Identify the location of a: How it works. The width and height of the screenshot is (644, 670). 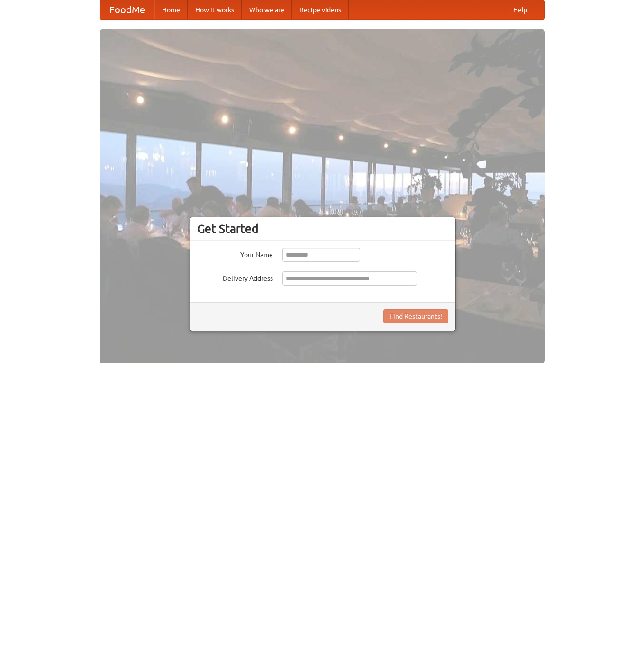
(215, 10).